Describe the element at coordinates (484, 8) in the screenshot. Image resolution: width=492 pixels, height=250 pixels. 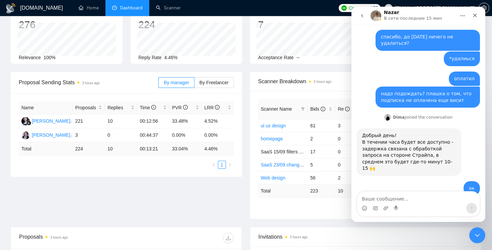
I see `button: setting` at that location.